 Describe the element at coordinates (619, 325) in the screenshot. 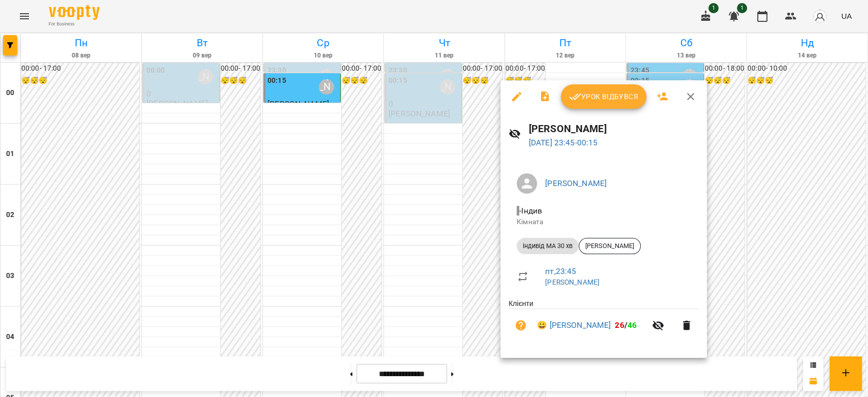

I see `span: 26` at that location.